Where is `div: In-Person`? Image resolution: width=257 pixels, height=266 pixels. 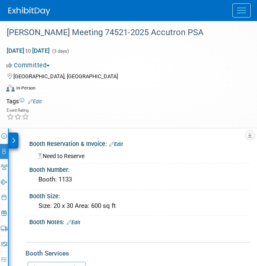
div: In-Person is located at coordinates (25, 88).